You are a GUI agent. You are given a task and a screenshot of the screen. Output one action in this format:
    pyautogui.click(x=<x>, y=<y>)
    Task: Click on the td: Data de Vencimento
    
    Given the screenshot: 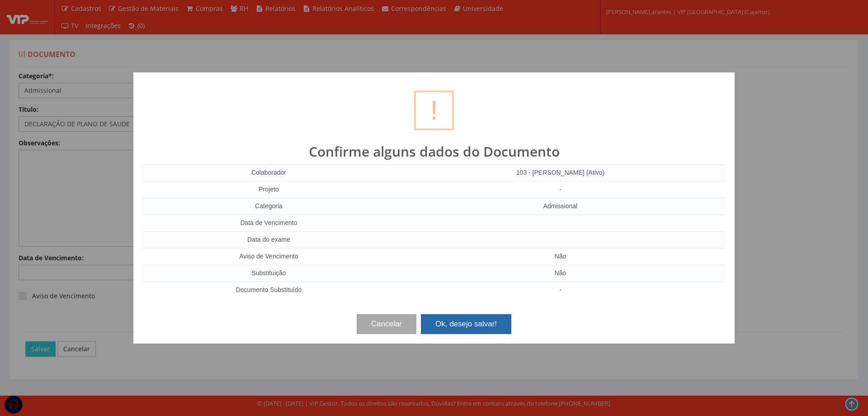 What is the action you would take?
    pyautogui.click(x=269, y=222)
    